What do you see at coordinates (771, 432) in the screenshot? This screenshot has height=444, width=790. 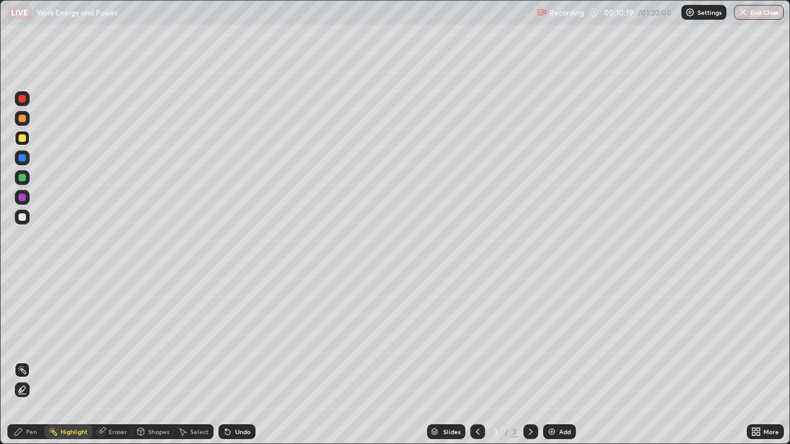 I see `div: More` at bounding box center [771, 432].